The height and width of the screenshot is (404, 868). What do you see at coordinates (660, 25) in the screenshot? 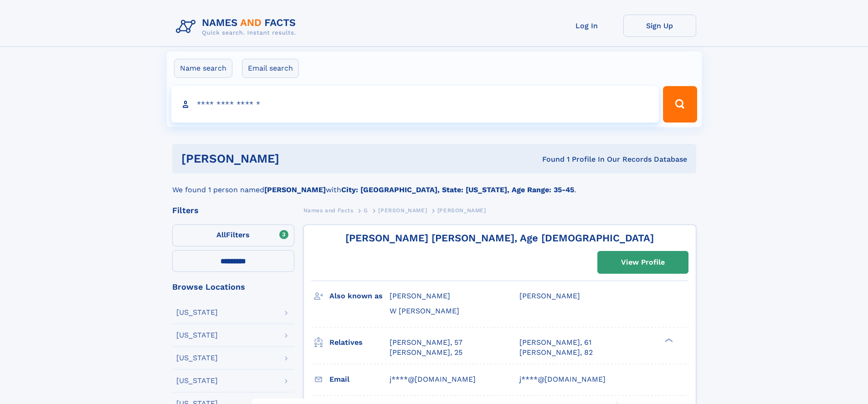
I see `a: Sign Up` at bounding box center [660, 25].